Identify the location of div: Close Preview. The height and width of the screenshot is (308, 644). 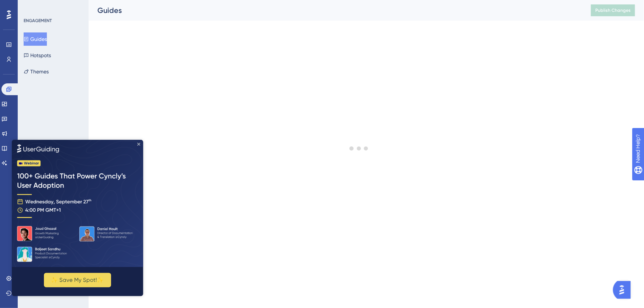
(127, 5).